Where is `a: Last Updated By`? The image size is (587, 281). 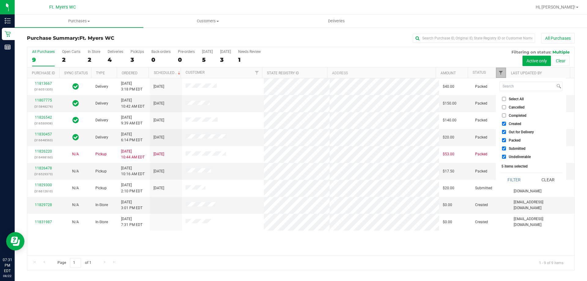 a: Last Updated By is located at coordinates (526, 73).